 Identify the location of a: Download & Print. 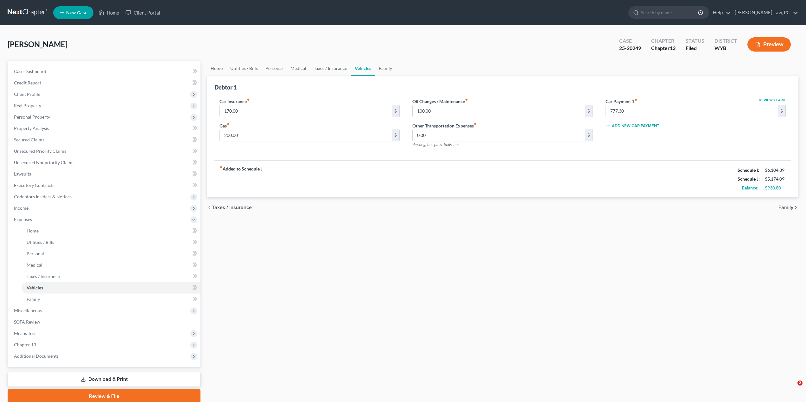
(104, 380).